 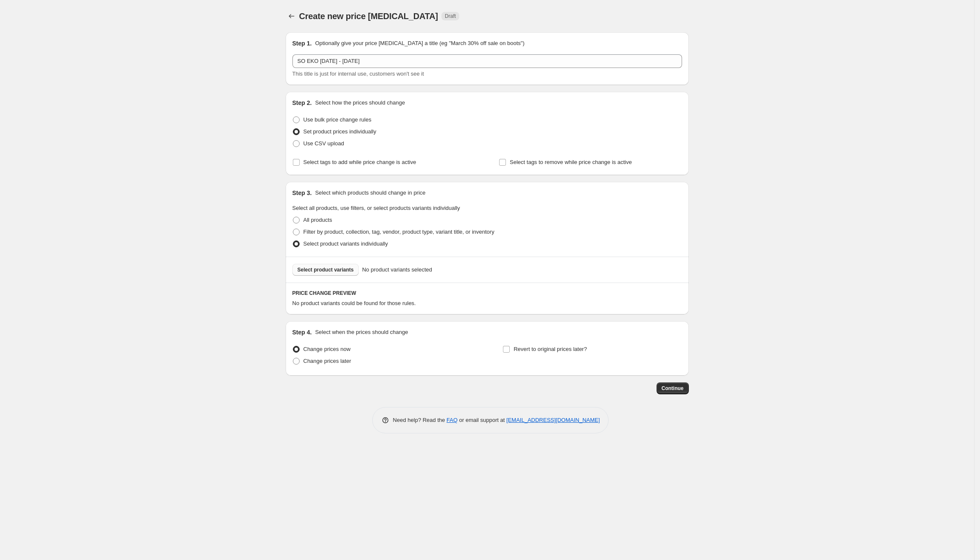 I want to click on span: Select all products, use filters, or select products variants individually, so click(x=376, y=208).